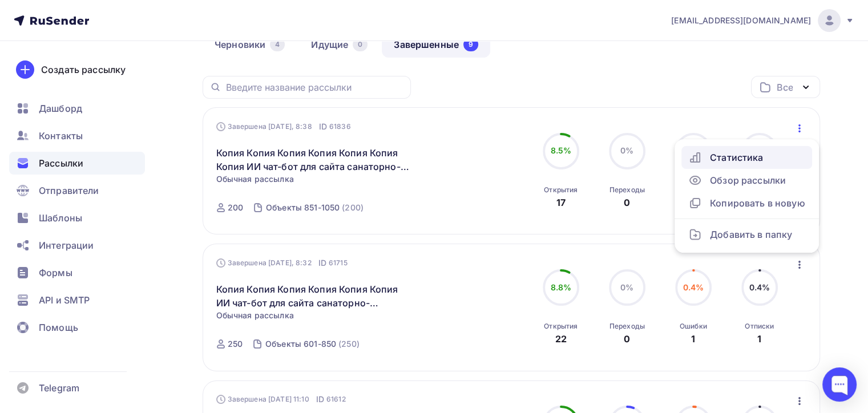 The image size is (868, 413). Describe the element at coordinates (336, 399) in the screenshot. I see `span: 61612` at that location.